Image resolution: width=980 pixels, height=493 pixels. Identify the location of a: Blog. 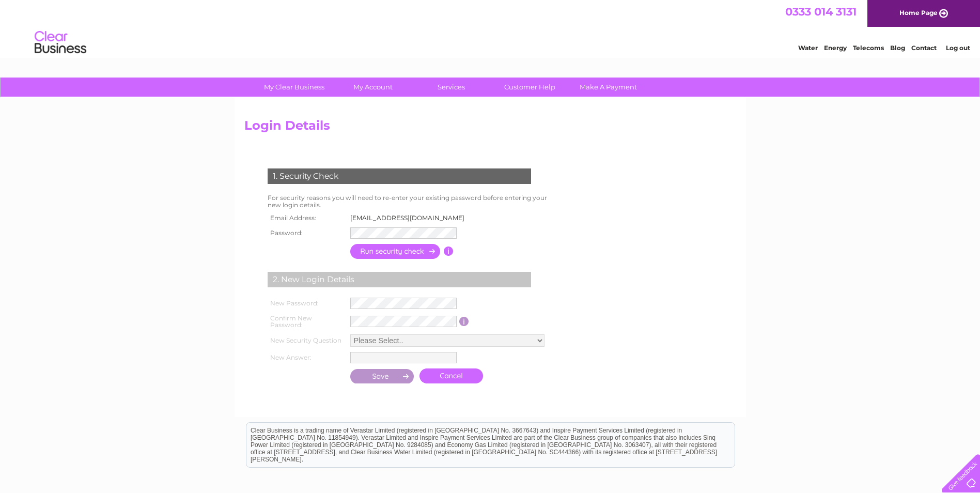
(898, 47).